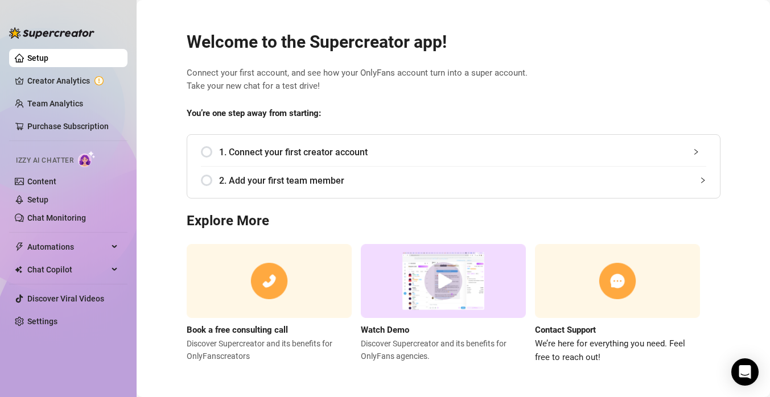 The width and height of the screenshot is (770, 397). I want to click on strong: Contact Support, so click(565, 330).